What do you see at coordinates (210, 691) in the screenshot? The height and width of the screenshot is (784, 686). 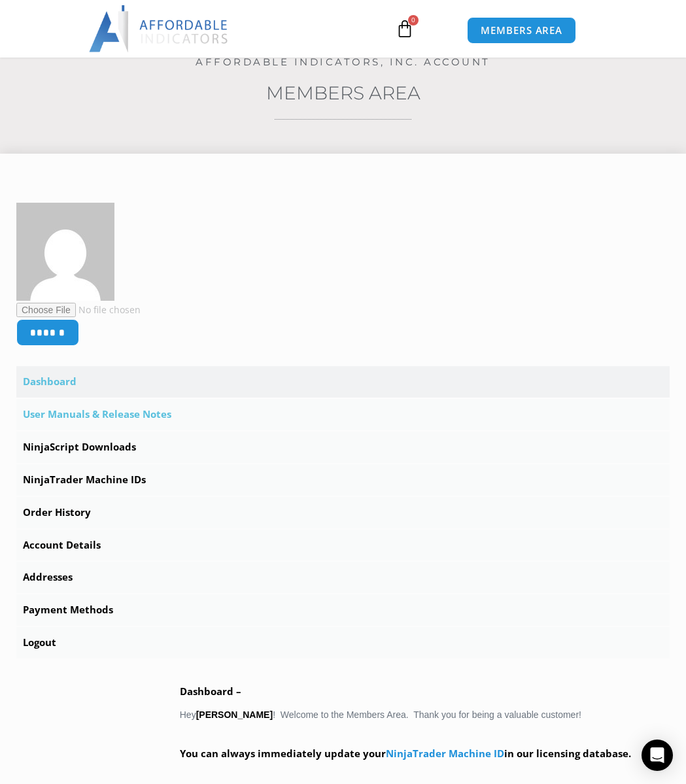 I see `b: Dashboard –` at bounding box center [210, 691].